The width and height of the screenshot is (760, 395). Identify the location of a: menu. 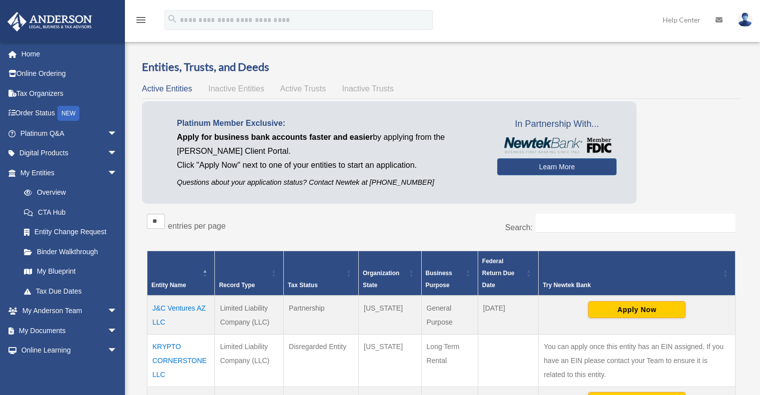
(141, 21).